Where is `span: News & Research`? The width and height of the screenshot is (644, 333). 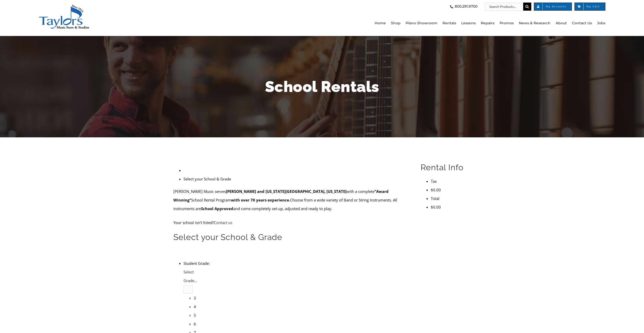 span: News & Research is located at coordinates (535, 23).